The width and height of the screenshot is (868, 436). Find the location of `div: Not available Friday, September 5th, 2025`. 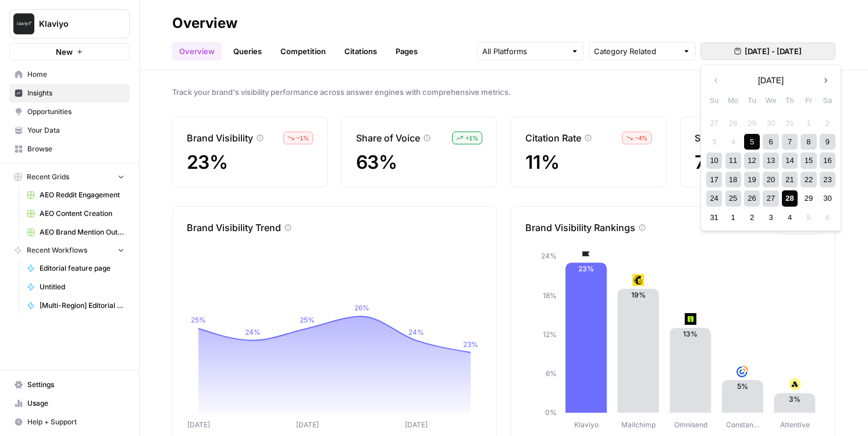

div: Not available Friday, September 5th, 2025 is located at coordinates (808, 218).